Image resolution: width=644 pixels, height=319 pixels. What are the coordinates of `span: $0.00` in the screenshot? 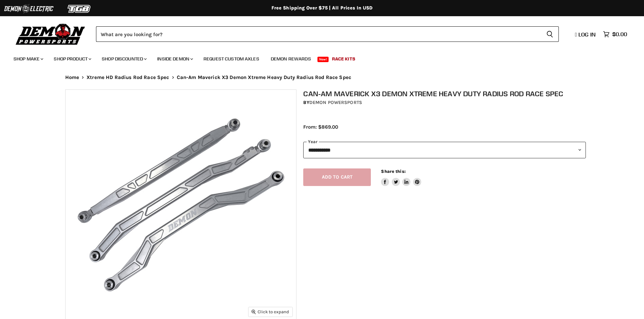 It's located at (620, 34).